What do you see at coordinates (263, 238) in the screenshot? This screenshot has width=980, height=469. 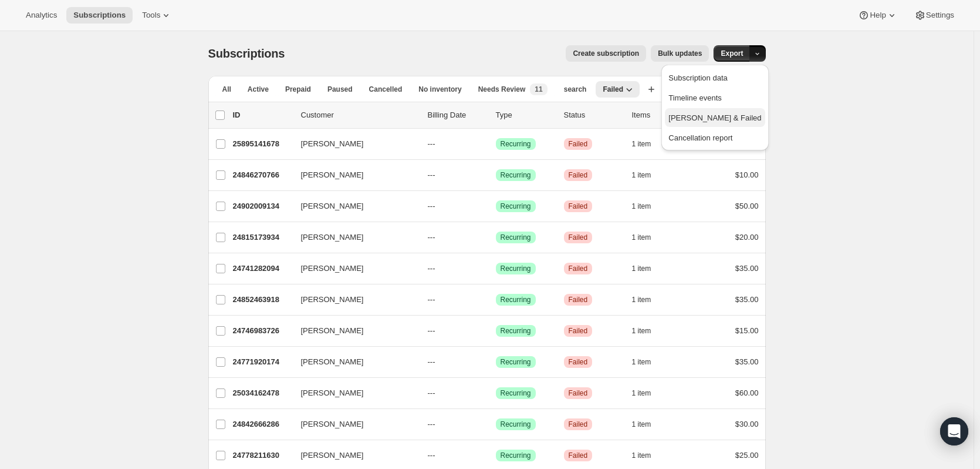 I see `p: 24815173934` at bounding box center [263, 238].